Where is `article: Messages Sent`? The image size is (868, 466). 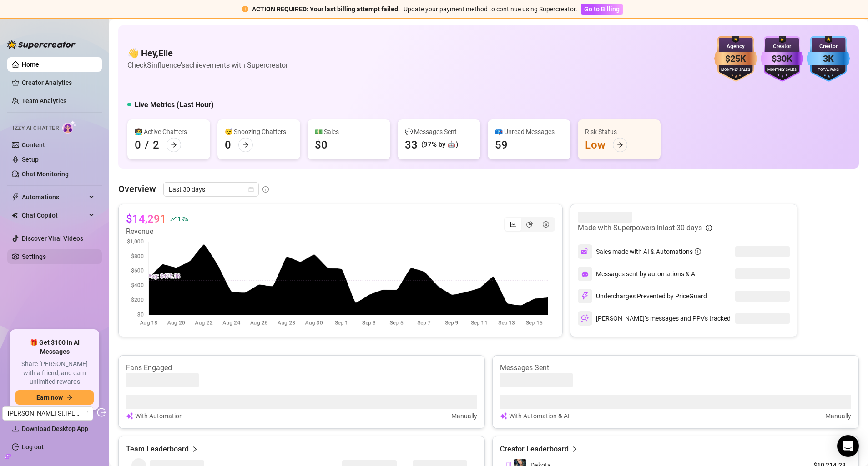 article: Messages Sent is located at coordinates (675, 368).